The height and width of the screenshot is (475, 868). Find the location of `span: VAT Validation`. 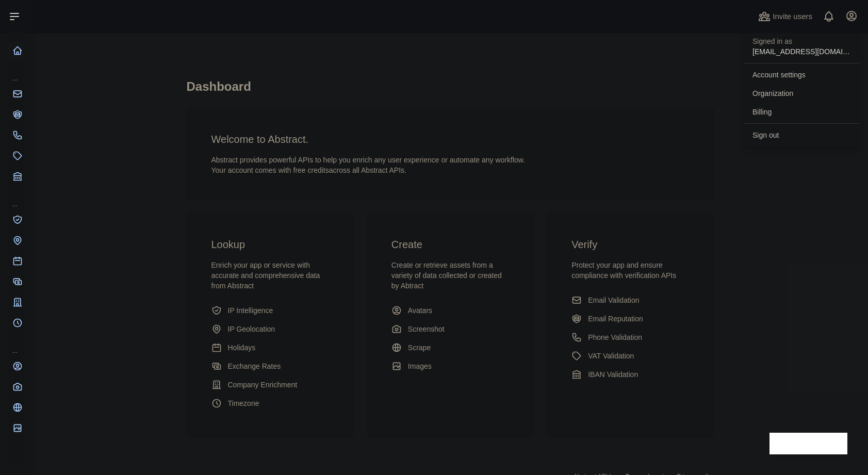

span: VAT Validation is located at coordinates (611, 356).